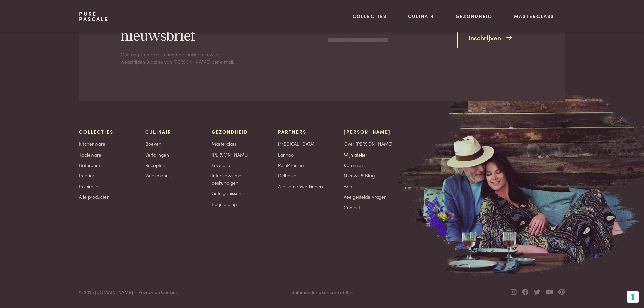 This screenshot has width=644, height=308. Describe the element at coordinates (356, 155) in the screenshot. I see `a: Mijn atelier` at that location.